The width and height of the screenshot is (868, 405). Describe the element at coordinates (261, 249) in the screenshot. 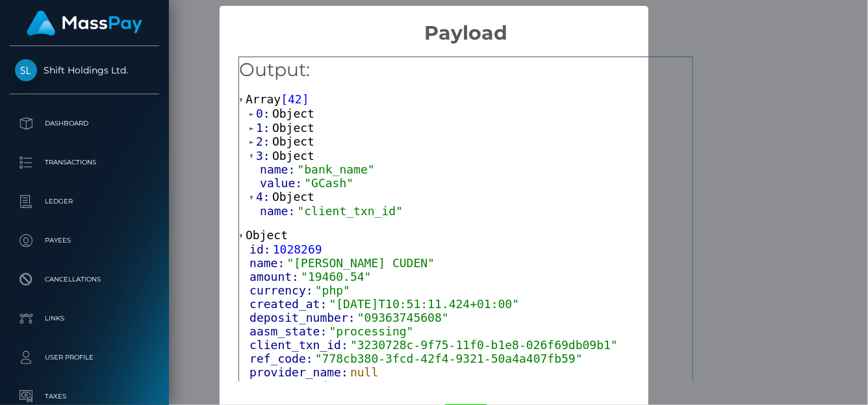

I see `span: id:` at that location.